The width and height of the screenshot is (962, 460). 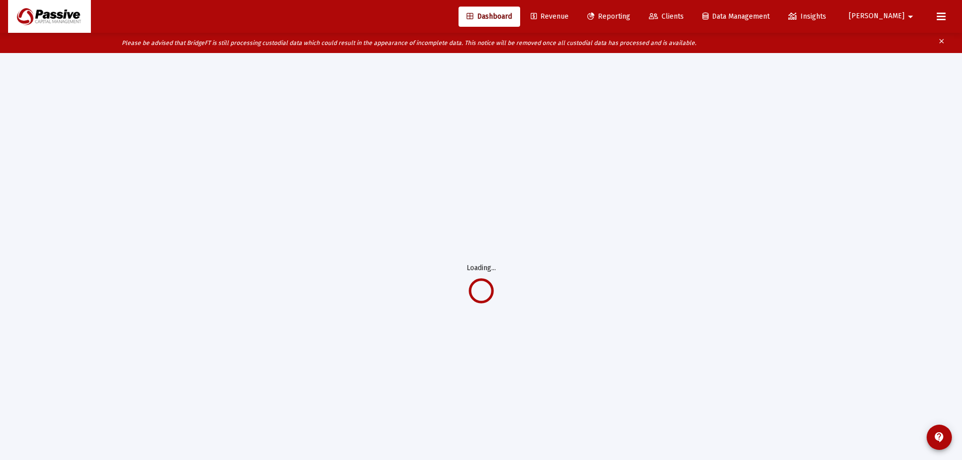 I want to click on span: Insights, so click(x=807, y=16).